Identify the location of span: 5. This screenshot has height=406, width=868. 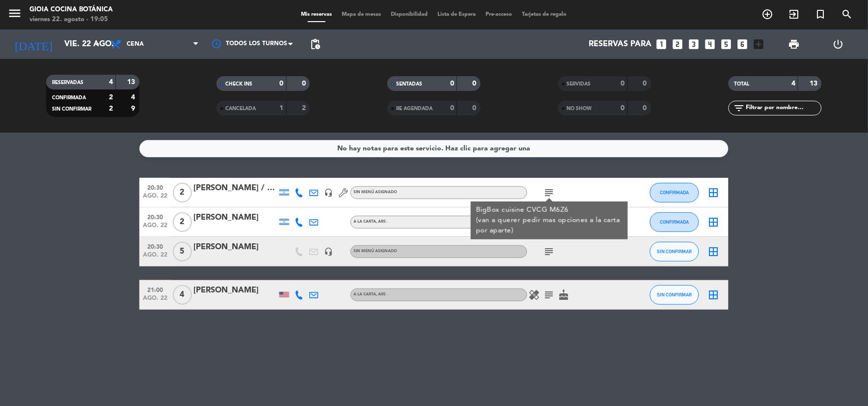
(182, 251).